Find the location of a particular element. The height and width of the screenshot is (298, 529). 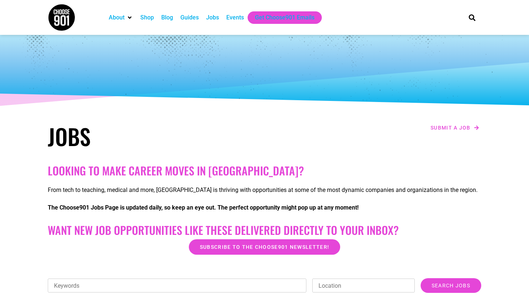

input: Location is located at coordinates (364, 286).